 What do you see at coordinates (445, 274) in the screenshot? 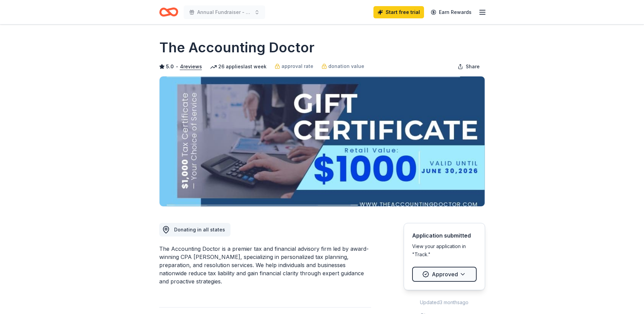
I see `button: Approved` at bounding box center [445, 274].